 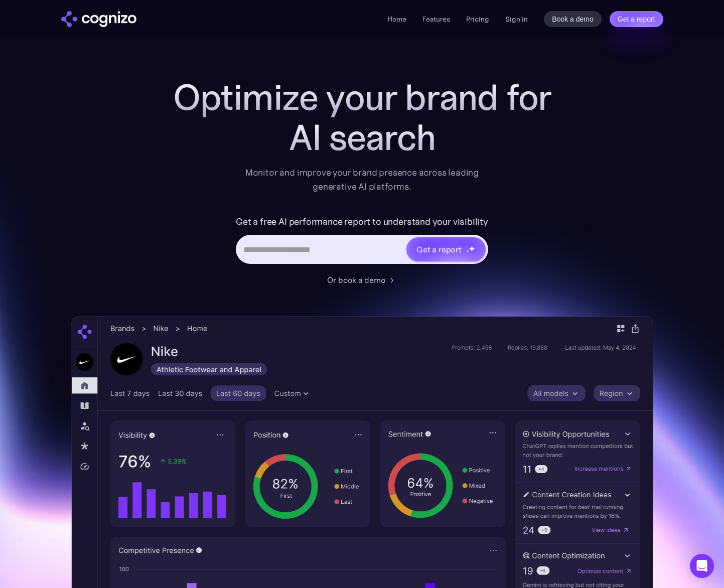 I want to click on a: home, so click(x=99, y=19).